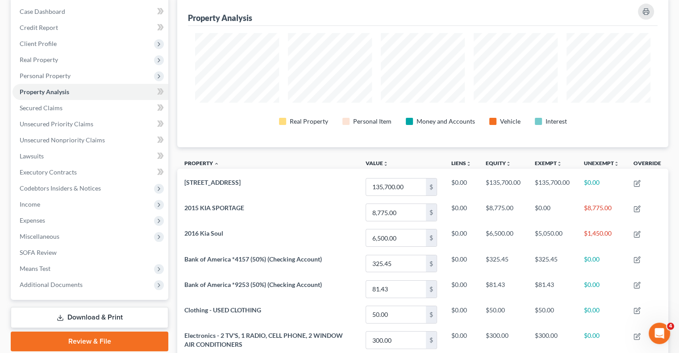 Image resolution: width=679 pixels, height=353 pixels. I want to click on a: Credit Report, so click(90, 28).